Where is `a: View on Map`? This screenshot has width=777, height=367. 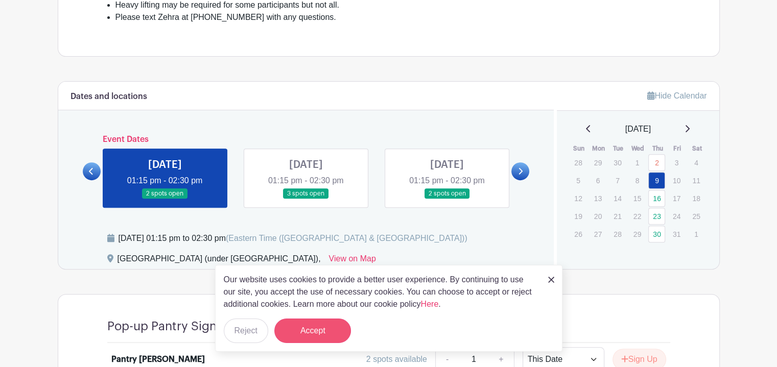
a: View on Map is located at coordinates (353, 261).